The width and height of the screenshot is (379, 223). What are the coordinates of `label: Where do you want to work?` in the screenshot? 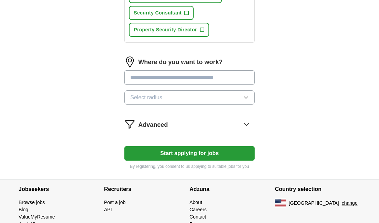 It's located at (180, 62).